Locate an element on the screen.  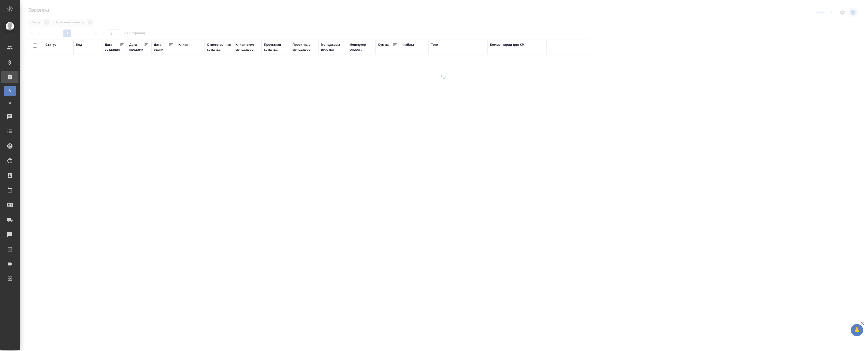
div: Клиентские менеджеры is located at coordinates (247, 47).